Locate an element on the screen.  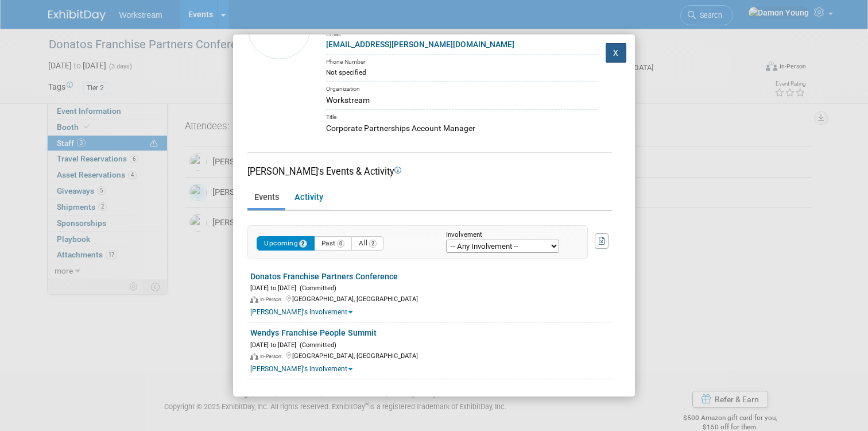
span: 0 is located at coordinates (341, 244).